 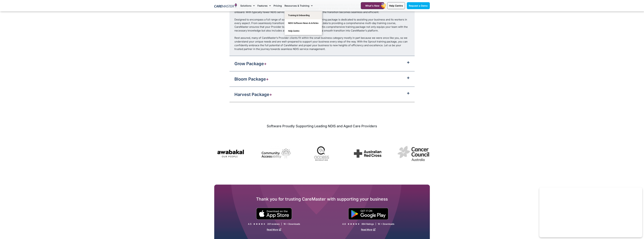 I want to click on div: 2 / 7, so click(x=413, y=154).